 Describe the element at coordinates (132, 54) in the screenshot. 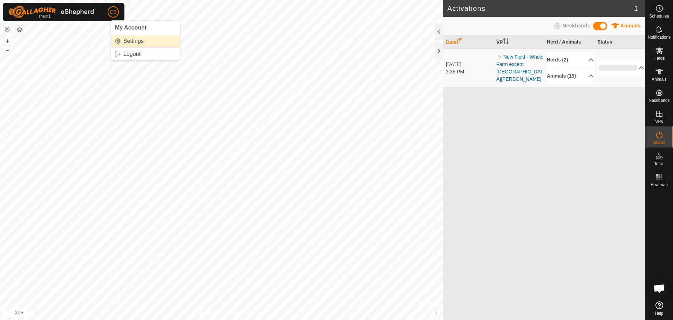

I see `span: Logout` at that location.